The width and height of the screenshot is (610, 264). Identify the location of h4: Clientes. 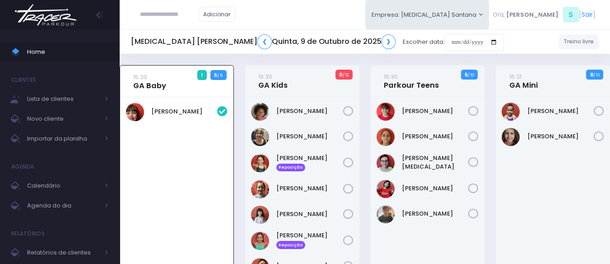
(23, 80).